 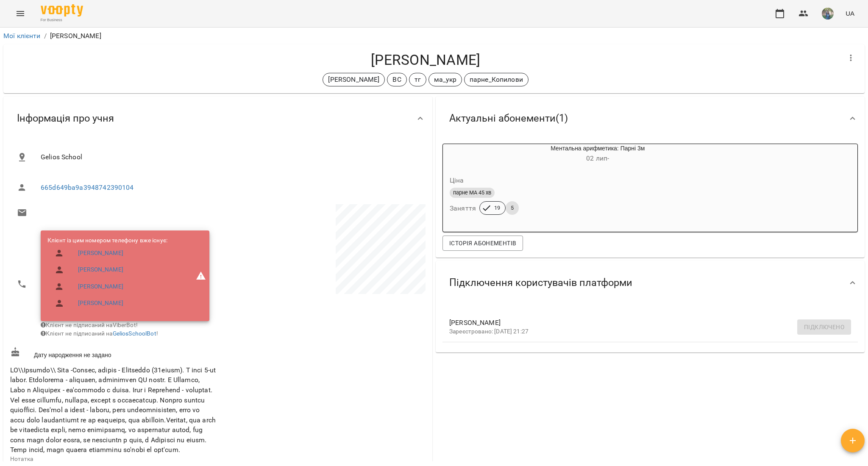 I want to click on span: парне МА 45 хв, so click(x=472, y=193).